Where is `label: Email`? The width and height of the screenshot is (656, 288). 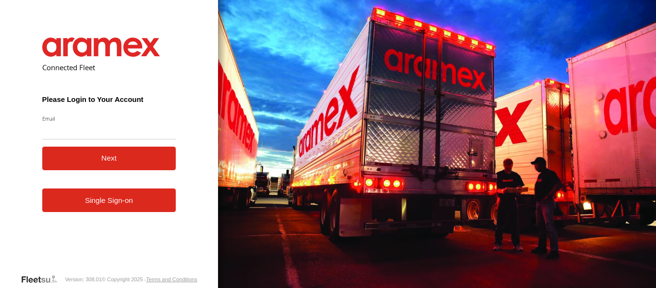
label: Email is located at coordinates (109, 118).